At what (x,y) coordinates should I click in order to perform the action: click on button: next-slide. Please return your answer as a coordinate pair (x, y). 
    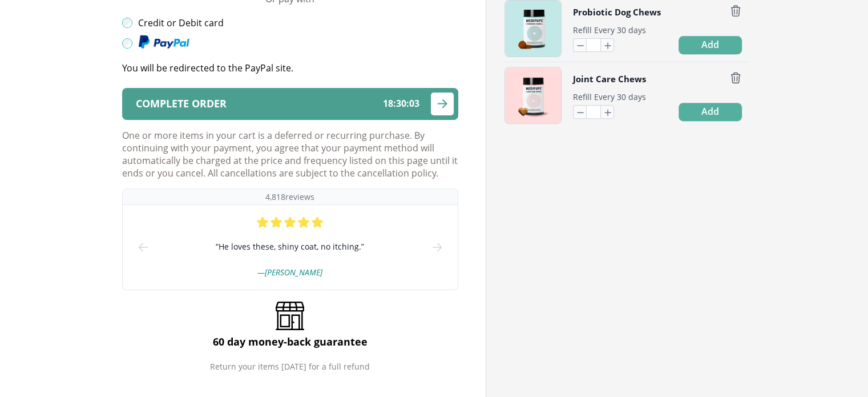
    Looking at the image, I should click on (437, 248).